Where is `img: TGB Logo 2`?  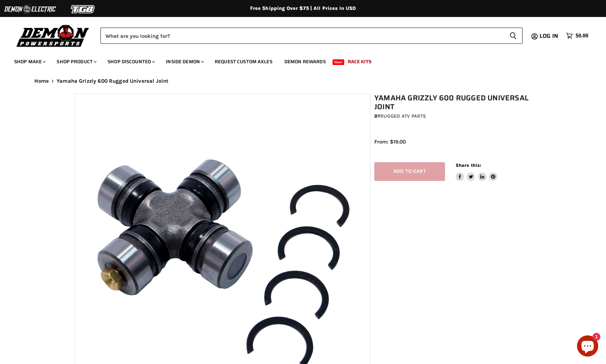 img: TGB Logo 2 is located at coordinates (83, 10).